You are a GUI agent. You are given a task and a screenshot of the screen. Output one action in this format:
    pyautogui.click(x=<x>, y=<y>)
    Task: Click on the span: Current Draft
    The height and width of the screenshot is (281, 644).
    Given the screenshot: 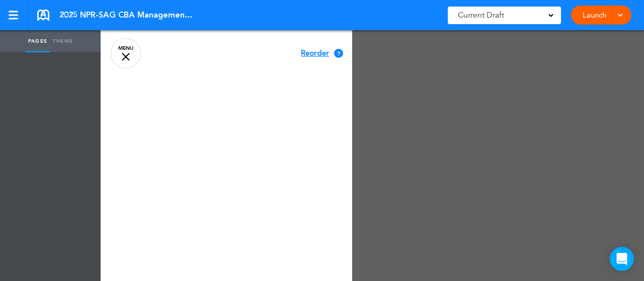 What is the action you would take?
    pyautogui.click(x=481, y=15)
    